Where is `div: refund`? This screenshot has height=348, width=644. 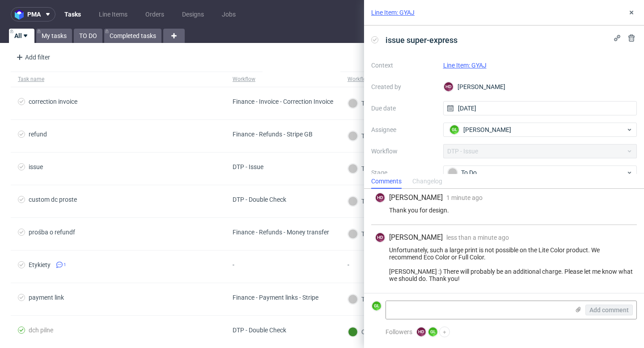 div: refund is located at coordinates (38, 134).